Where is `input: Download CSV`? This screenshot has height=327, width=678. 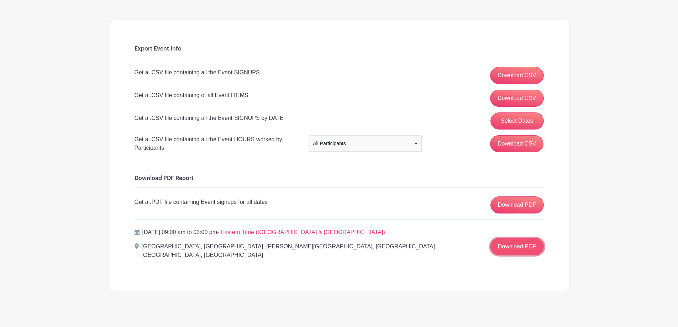
input: Download CSV is located at coordinates (517, 144).